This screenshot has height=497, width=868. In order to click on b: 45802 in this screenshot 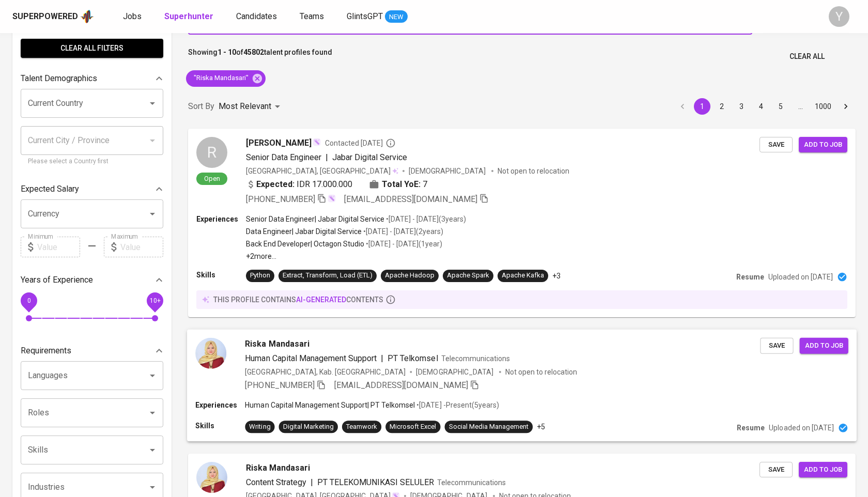, I will do `click(253, 52)`.